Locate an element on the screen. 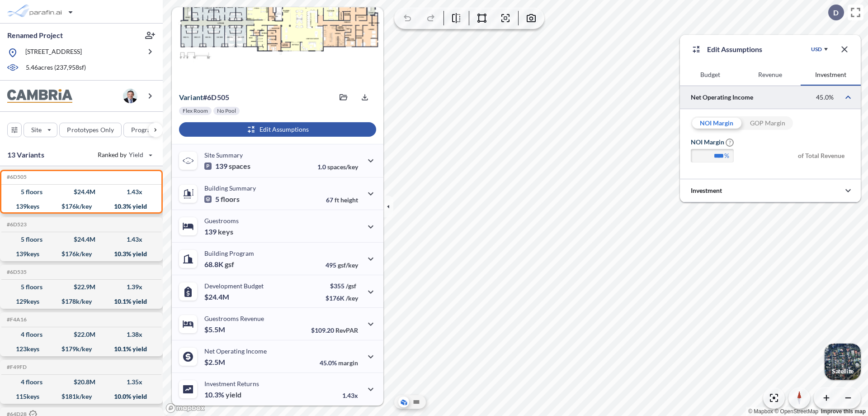  p: 68.8K is located at coordinates (219, 264).